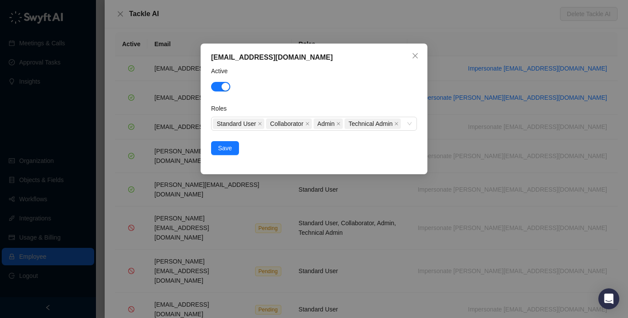 The image size is (628, 318). I want to click on span: Save, so click(225, 148).